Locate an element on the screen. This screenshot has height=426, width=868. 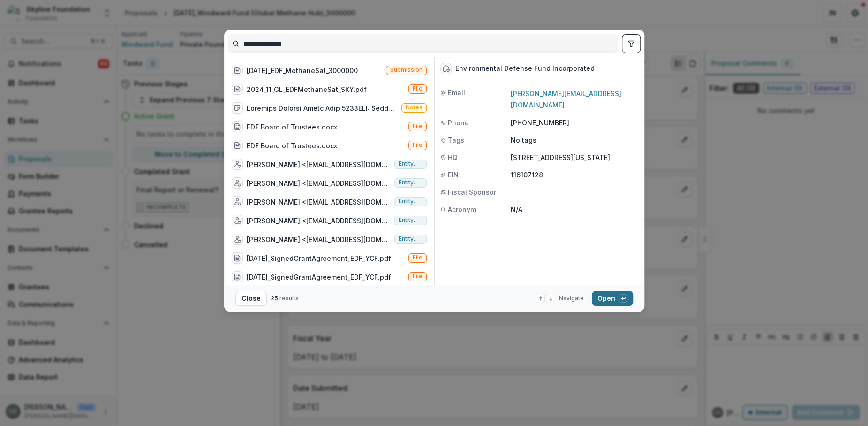
span: results is located at coordinates (289, 298).